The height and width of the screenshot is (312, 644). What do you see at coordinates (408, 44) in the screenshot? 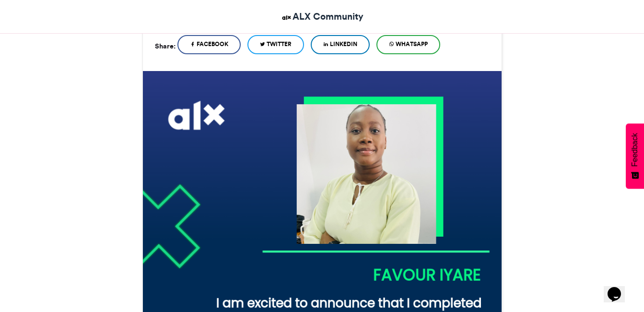
I see `a: WhatsApp` at bounding box center [408, 44].